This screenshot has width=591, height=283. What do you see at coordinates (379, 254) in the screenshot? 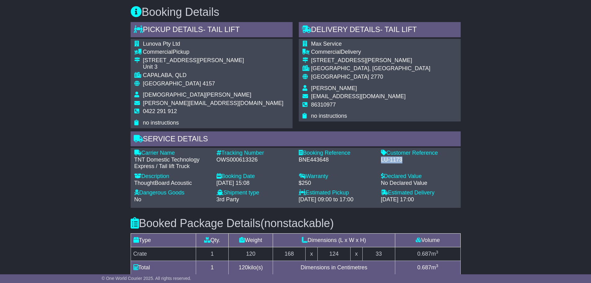
I see `td: 33` at bounding box center [379, 254].